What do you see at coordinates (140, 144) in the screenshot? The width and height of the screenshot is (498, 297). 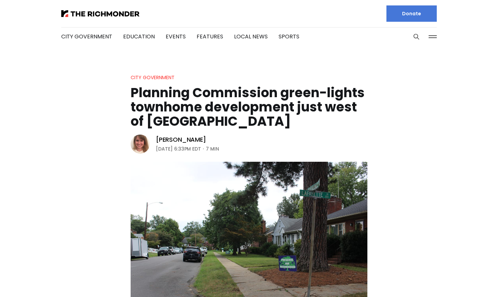 I see `img: Sarah Vogelsong` at bounding box center [140, 144].